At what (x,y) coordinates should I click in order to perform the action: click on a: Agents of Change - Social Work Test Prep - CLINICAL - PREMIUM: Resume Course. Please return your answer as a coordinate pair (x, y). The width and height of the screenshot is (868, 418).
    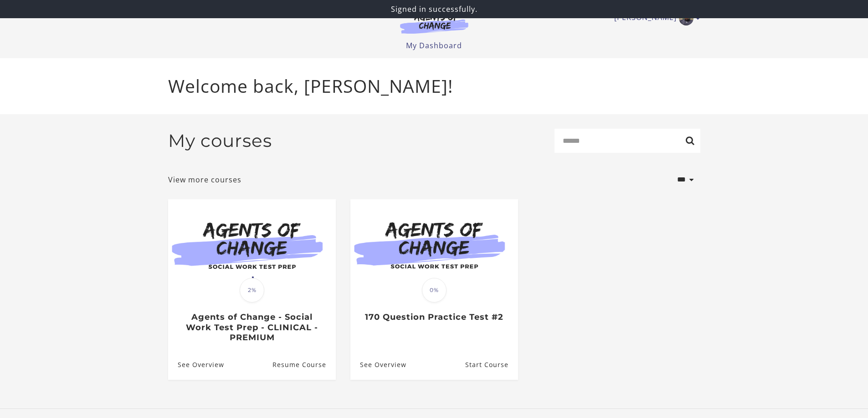
    Looking at the image, I should click on (304, 364).